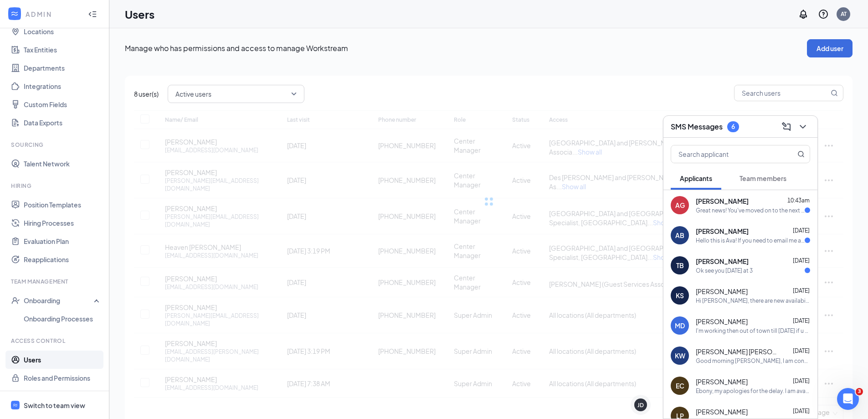 The image size is (868, 419). I want to click on div: Great news! You've moved on to the next stage of the application. We have a few additional questi..., so click(750, 210).